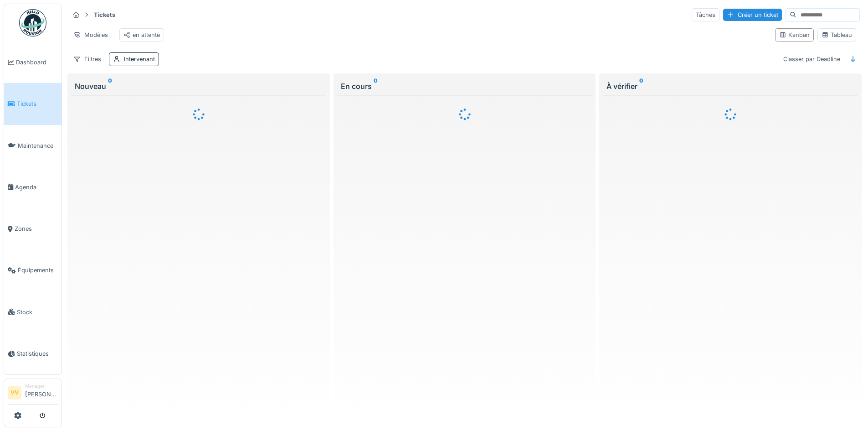 The height and width of the screenshot is (431, 868). What do you see at coordinates (730, 86) in the screenshot?
I see `div: À vérifier` at bounding box center [730, 86].